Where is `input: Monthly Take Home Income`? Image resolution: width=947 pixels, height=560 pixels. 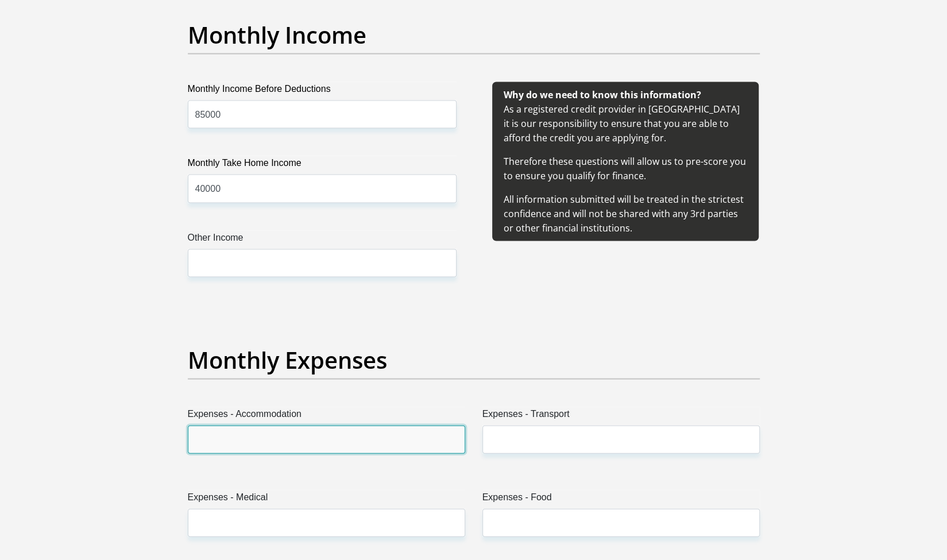 input: Monthly Take Home Income is located at coordinates (323, 188).